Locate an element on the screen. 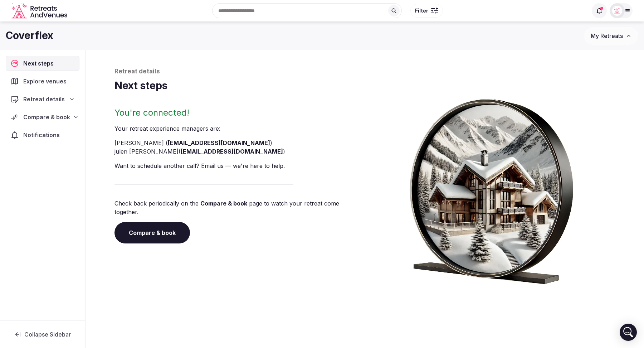  a: Visit the homepage is located at coordinates (40, 11).